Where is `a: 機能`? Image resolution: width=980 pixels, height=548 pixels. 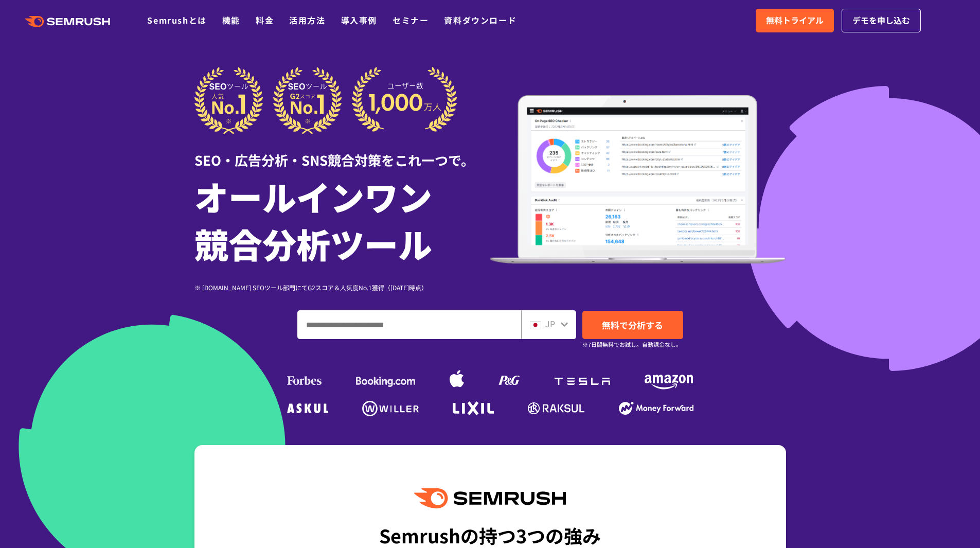
a: 機能 is located at coordinates (232, 20).